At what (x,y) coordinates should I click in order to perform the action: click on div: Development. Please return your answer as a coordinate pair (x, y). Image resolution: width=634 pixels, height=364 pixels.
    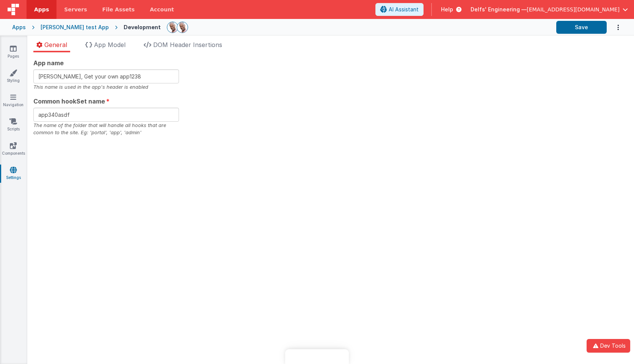
    Looking at the image, I should click on (142, 27).